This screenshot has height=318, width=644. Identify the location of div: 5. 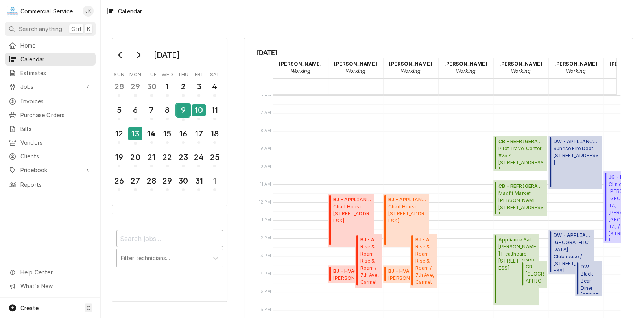
(119, 110).